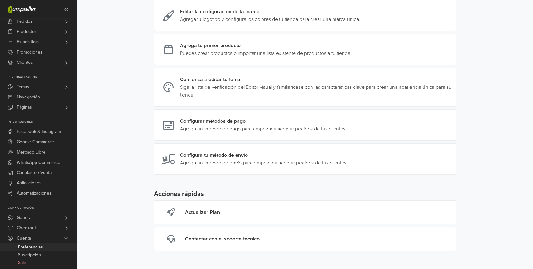 The width and height of the screenshot is (533, 269). What do you see at coordinates (29, 52) in the screenshot?
I see `span: Promociones` at bounding box center [29, 52].